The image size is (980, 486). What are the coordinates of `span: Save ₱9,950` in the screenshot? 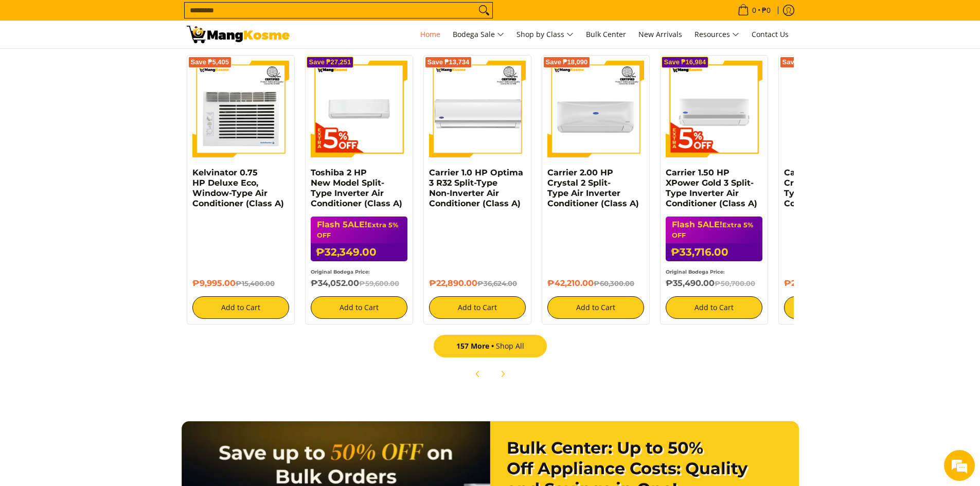 It's located at (801, 62).